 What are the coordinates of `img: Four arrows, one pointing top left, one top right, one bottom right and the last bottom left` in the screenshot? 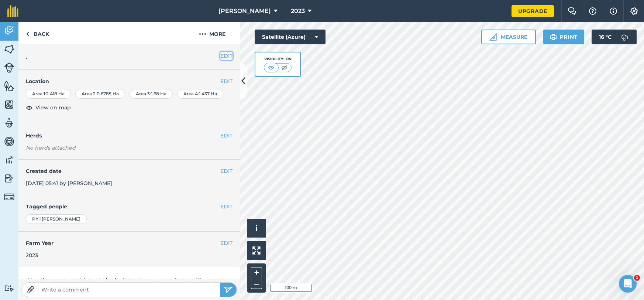 It's located at (257, 250).